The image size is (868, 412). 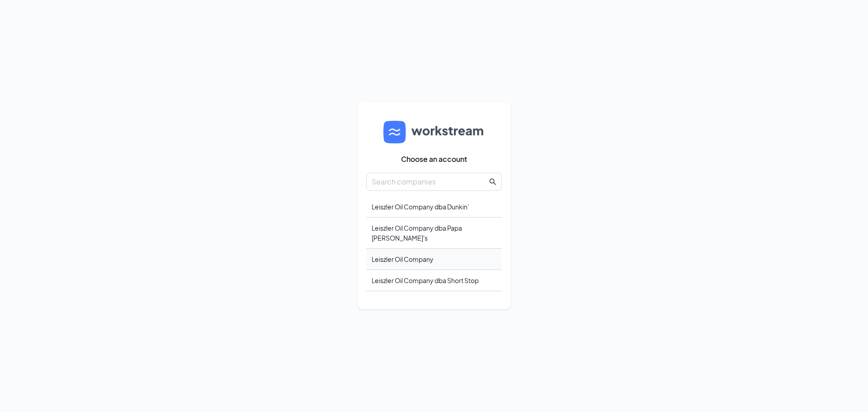 What do you see at coordinates (492, 182) in the screenshot?
I see `span: search` at bounding box center [492, 182].